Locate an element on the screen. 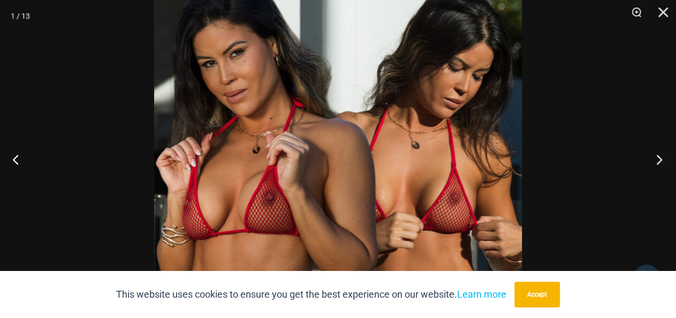 The image size is (676, 318). button: Accept is located at coordinates (537, 295).